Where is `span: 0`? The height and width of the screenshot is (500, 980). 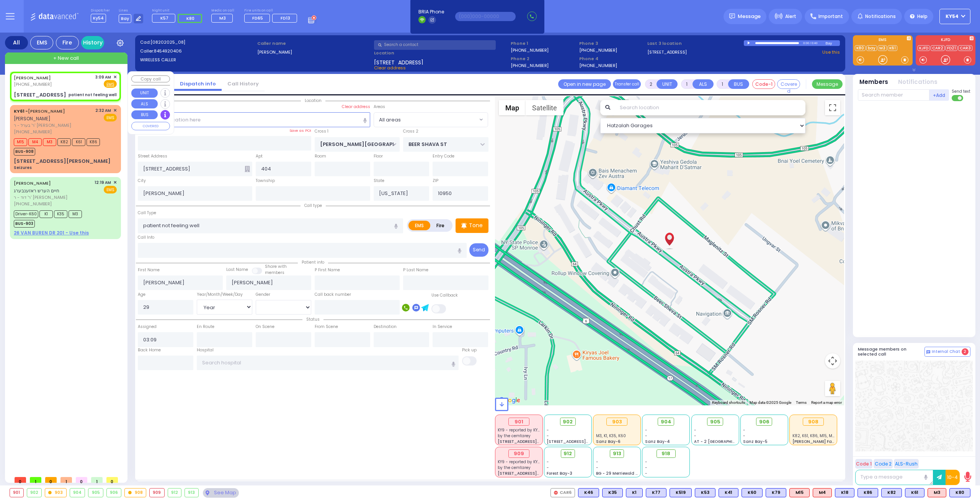 span: 0 is located at coordinates (112, 479).